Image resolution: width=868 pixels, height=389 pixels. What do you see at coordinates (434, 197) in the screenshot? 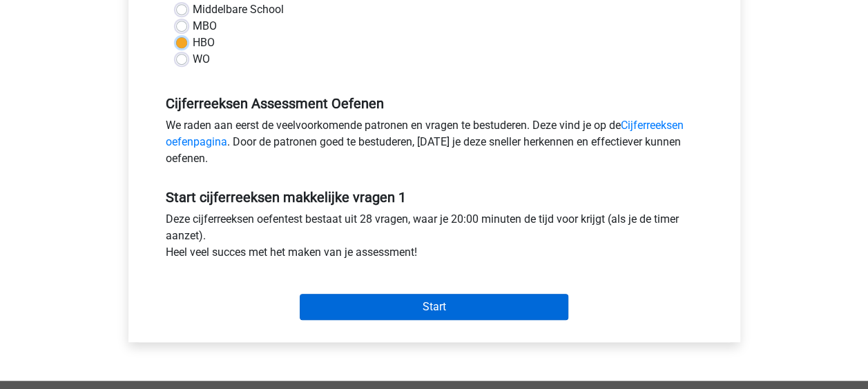
I see `h5: Start cijferreeksen makkelijke vragen 1` at bounding box center [434, 197].